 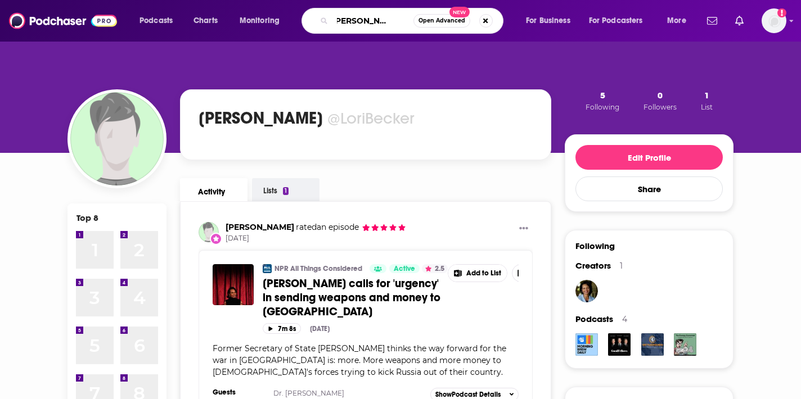 I want to click on img: NPR All Things Considered, so click(x=267, y=269).